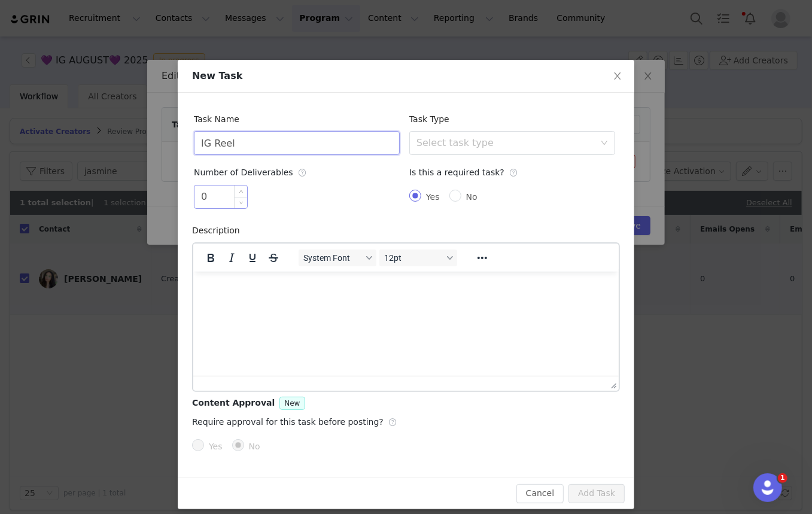 The height and width of the screenshot is (514, 812). What do you see at coordinates (482, 258) in the screenshot?
I see `button: Reveal or hide additional toolbar items` at bounding box center [482, 258].